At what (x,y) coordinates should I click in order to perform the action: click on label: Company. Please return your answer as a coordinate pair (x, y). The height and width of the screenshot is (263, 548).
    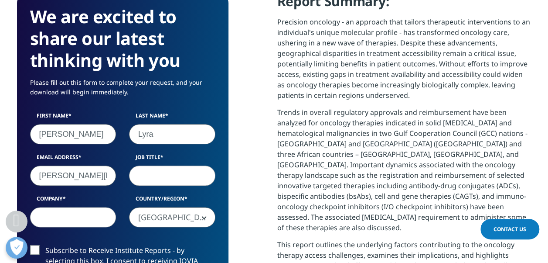
    Looking at the image, I should click on (73, 201).